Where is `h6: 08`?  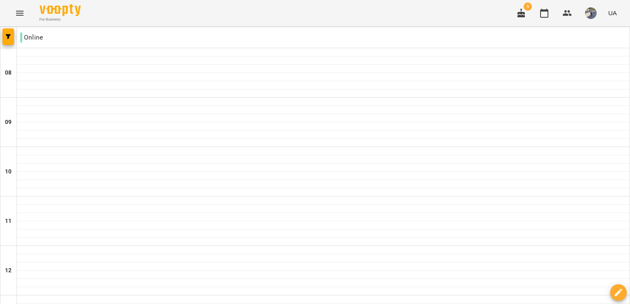
h6: 08 is located at coordinates (8, 73).